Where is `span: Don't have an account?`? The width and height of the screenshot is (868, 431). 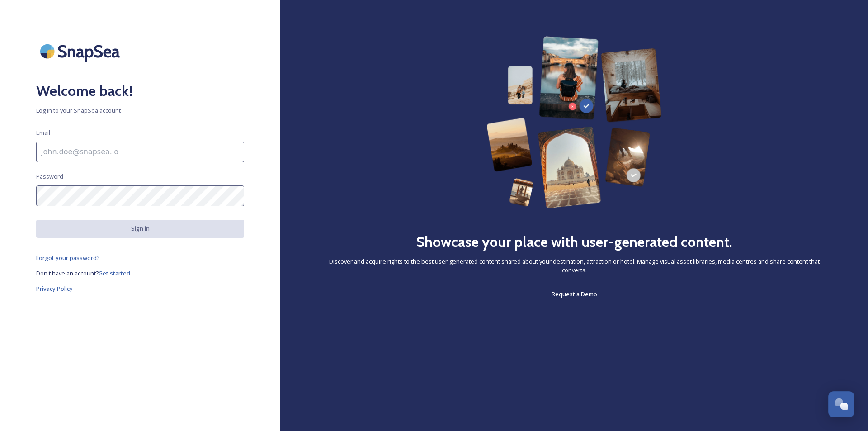
span: Don't have an account? is located at coordinates (67, 273).